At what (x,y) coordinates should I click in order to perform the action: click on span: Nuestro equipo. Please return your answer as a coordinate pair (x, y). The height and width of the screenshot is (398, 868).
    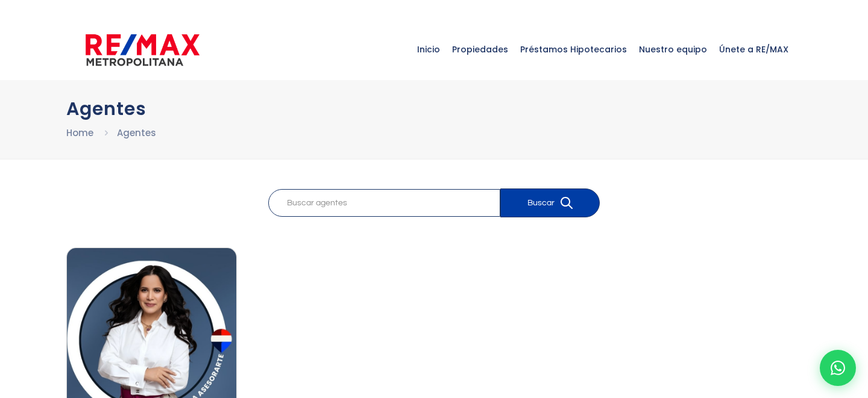
    Looking at the image, I should click on (673, 50).